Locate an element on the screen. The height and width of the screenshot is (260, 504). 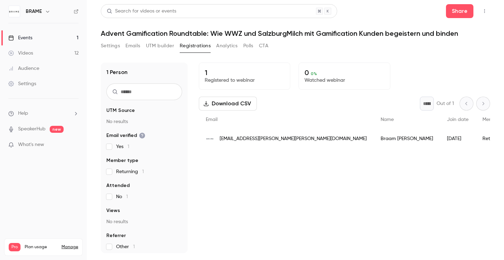
a: Manage is located at coordinates (70, 247).